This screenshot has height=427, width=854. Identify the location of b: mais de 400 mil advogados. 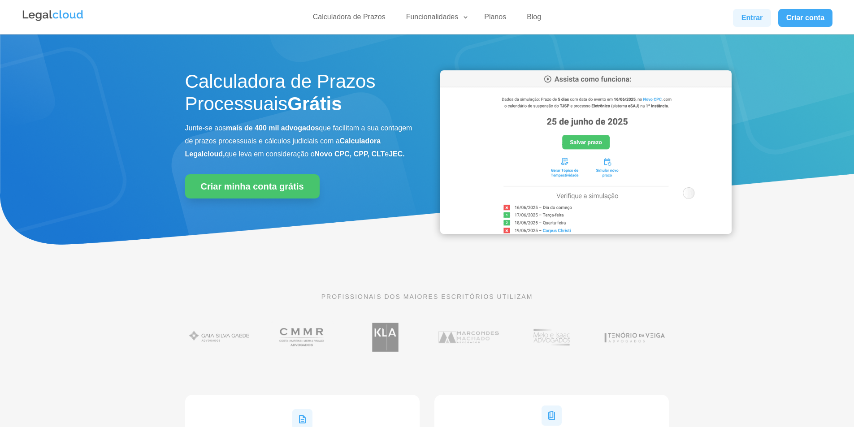
(272, 128).